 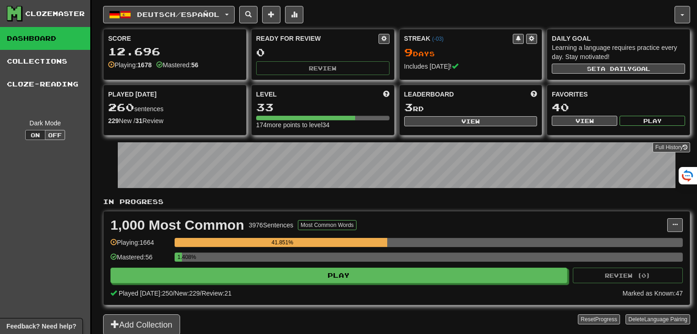 What do you see at coordinates (45, 123) in the screenshot?
I see `div: Dark Mode` at bounding box center [45, 123].